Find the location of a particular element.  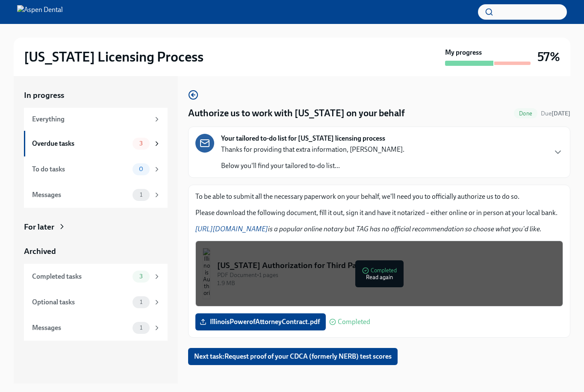

div: Completed tasks is located at coordinates (80, 276).